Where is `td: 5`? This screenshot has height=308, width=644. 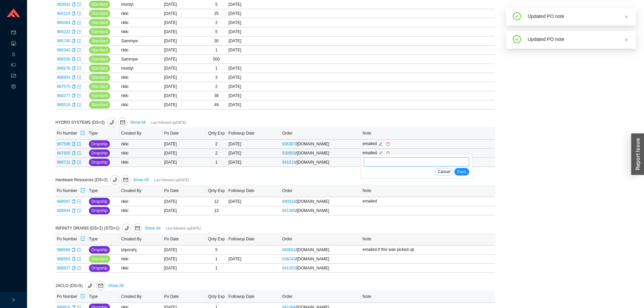 td: 5 is located at coordinates (216, 32).